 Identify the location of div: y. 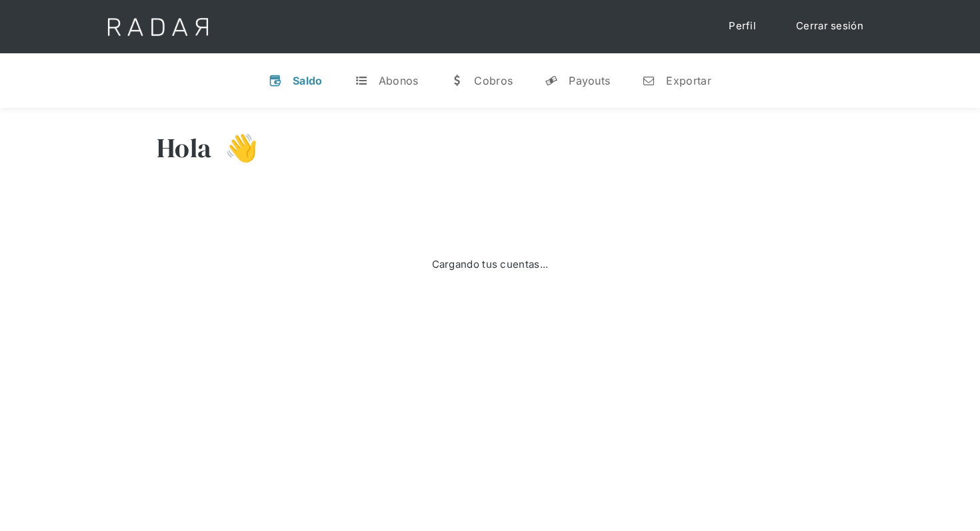
(551, 81).